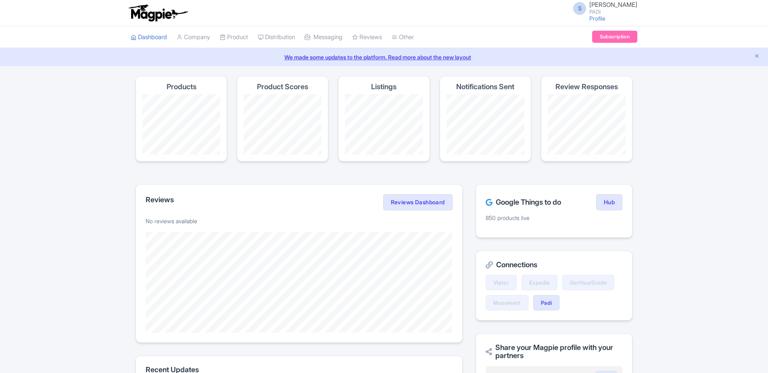  Describe the element at coordinates (554, 265) in the screenshot. I see `h2: Connections` at that location.